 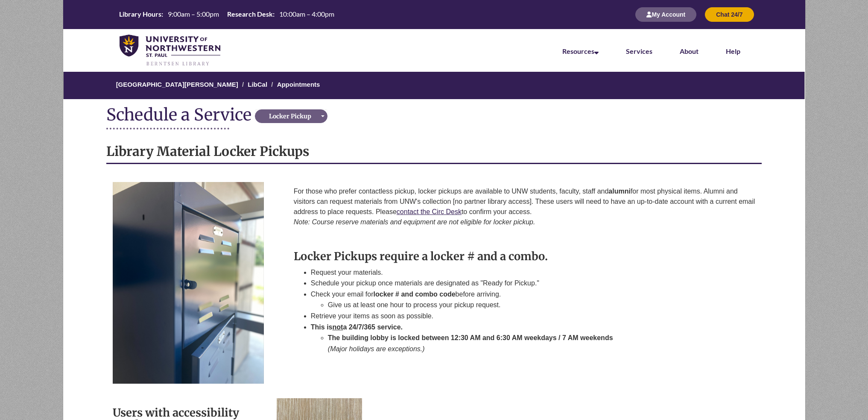 What do you see at coordinates (619, 191) in the screenshot?
I see `strong: alumni` at bounding box center [619, 191].